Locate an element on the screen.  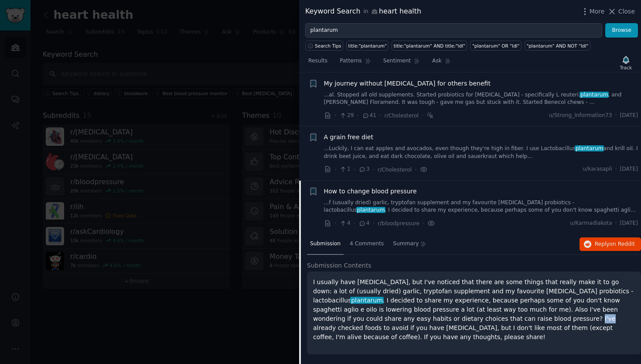
a: ...Luckily, I can eat apples and avocados, even though they're high in fiber. I use Lactobacillus... is located at coordinates (481, 152).